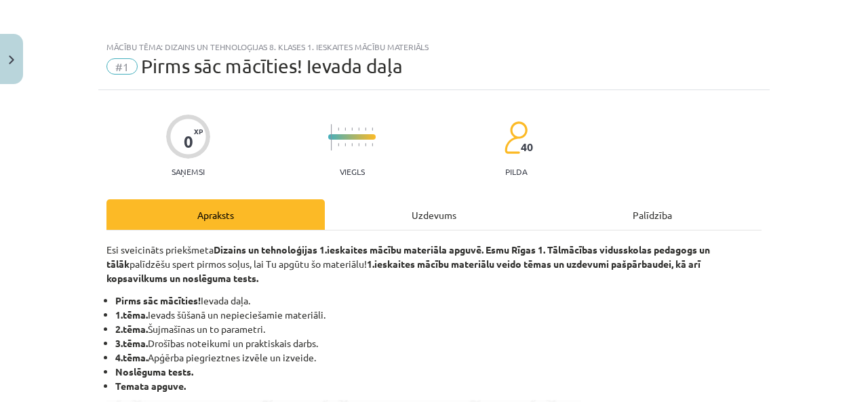  What do you see at coordinates (438, 328) in the screenshot?
I see `li: Šujmašīnas un to parametri.` at bounding box center [438, 328].